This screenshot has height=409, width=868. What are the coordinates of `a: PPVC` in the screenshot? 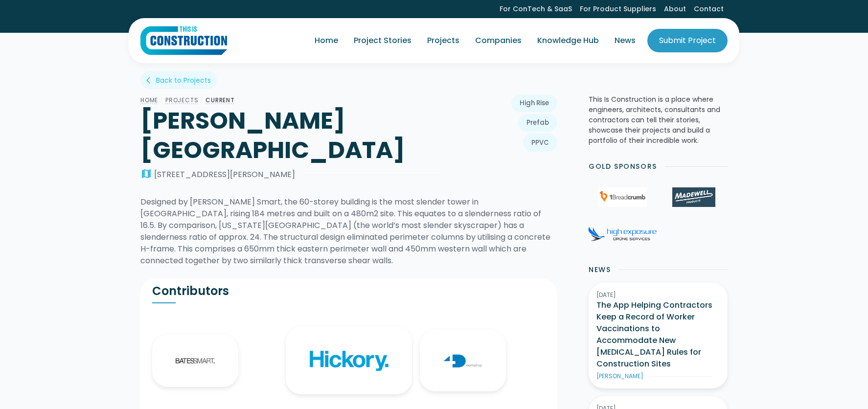 It's located at (540, 142).